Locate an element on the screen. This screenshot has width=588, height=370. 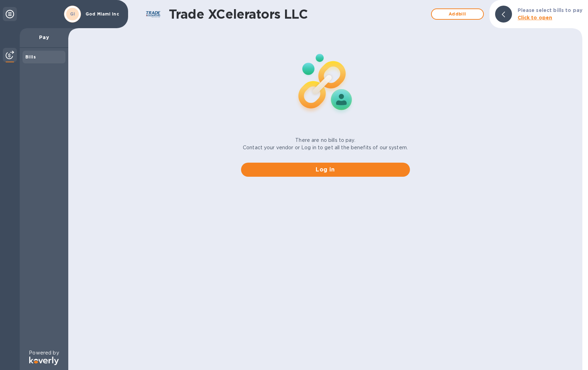
p: There are no bills to pay. Contact your vendor or Log in to get all the benefits of our system. is located at coordinates (325, 144).